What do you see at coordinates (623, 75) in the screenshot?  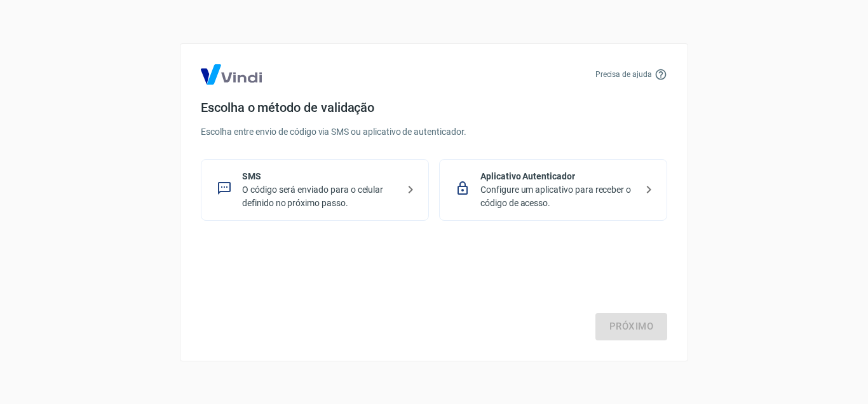 I see `p: Precisa de ajuda` at bounding box center [623, 75].